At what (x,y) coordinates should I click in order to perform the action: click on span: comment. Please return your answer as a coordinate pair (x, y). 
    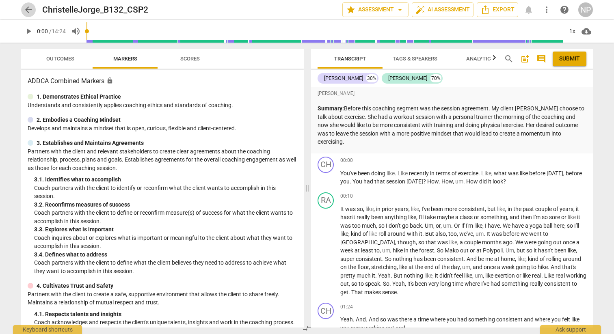
    Looking at the image, I should click on (541, 59).